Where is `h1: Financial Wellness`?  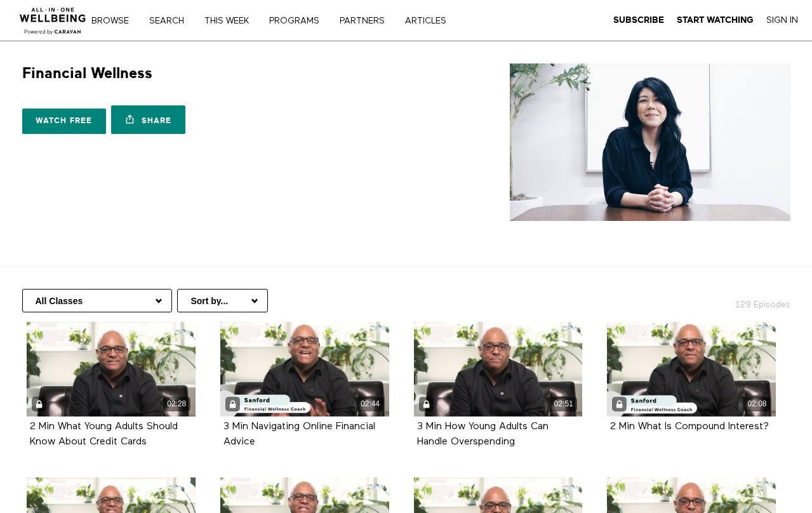 h1: Financial Wellness is located at coordinates (87, 73).